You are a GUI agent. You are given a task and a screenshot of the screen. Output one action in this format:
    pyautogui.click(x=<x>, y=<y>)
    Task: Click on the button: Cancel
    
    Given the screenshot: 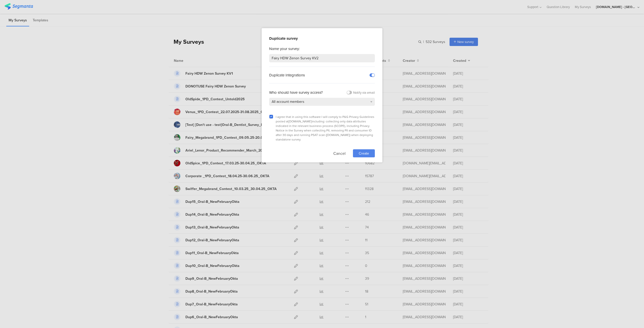 What is the action you would take?
    pyautogui.click(x=339, y=153)
    